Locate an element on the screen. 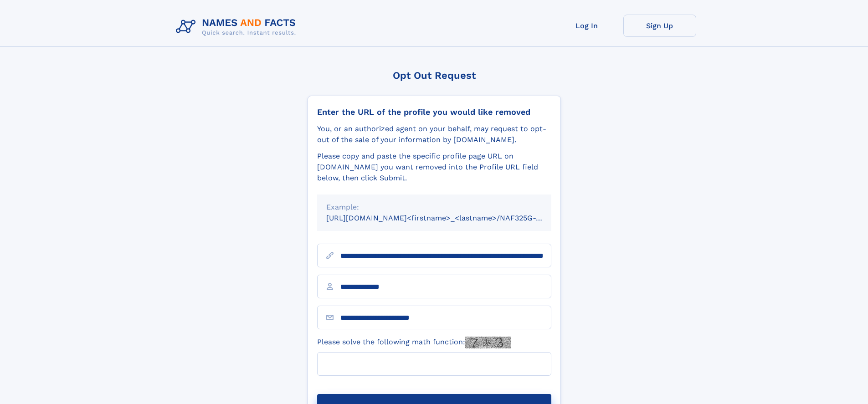  label: Please solve the following math function: is located at coordinates (414, 343).